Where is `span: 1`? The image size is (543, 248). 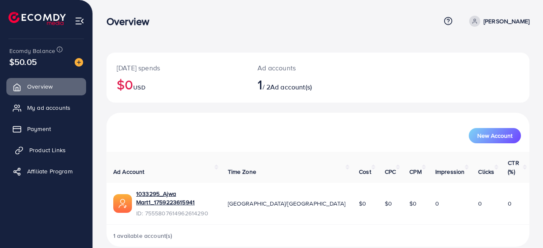
span: 1 is located at coordinates (259, 84).